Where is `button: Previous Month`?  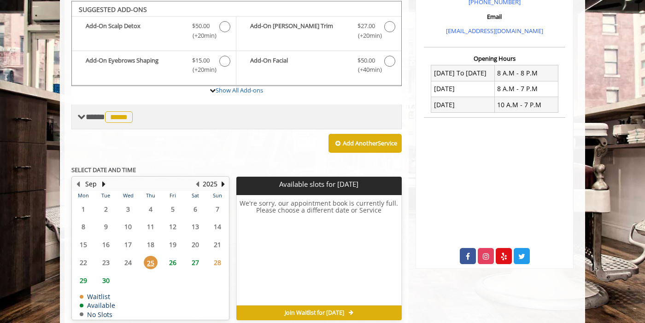
button: Previous Month is located at coordinates (78, 184).